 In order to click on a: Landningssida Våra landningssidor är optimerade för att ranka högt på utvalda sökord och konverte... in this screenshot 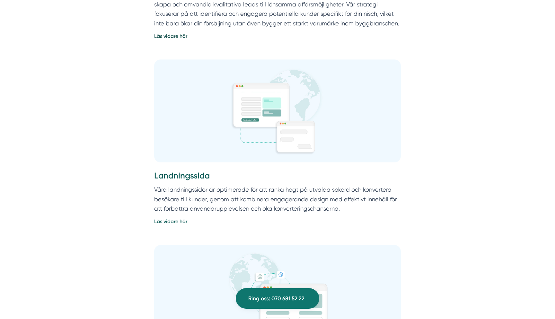, I will do `click(277, 150)`.